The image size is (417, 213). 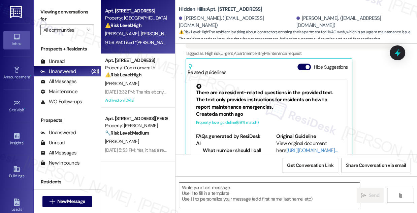 I want to click on span: : The resident is asking about contractors entering their apartment for HVAC work, which is an ur..., so click(x=297, y=36).